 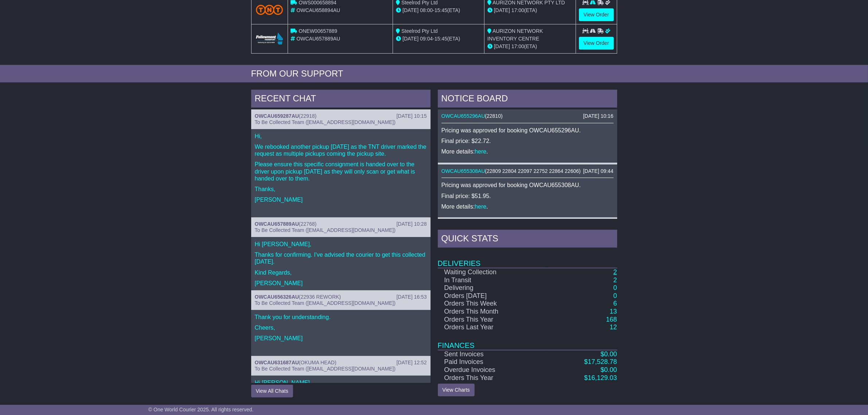 What do you see at coordinates (419, 31) in the screenshot?
I see `span: Steelrod Pty Ltd` at bounding box center [419, 31].